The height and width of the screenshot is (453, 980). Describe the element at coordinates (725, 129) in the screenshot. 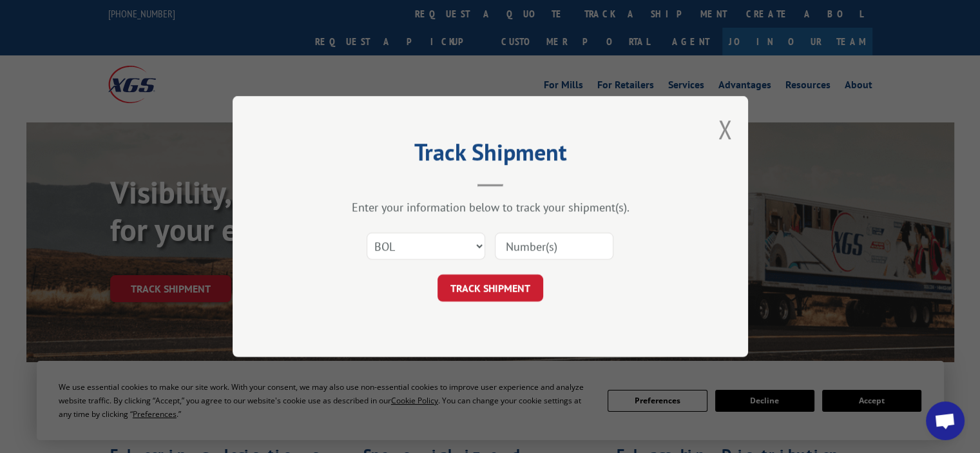

I see `button: Close modal` at that location.